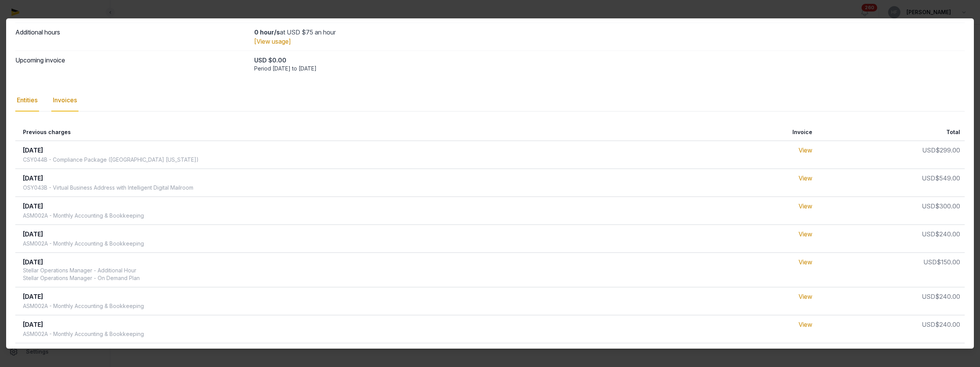 This screenshot has height=367, width=980. What do you see at coordinates (725, 132) in the screenshot?
I see `th: Invoice` at bounding box center [725, 132].